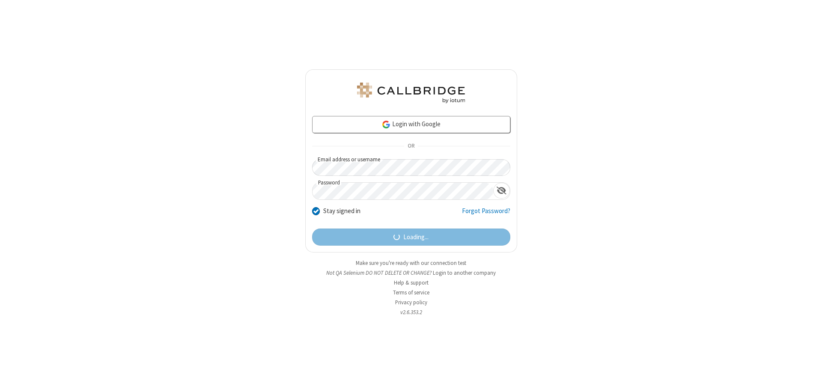 The width and height of the screenshot is (822, 392). Describe the element at coordinates (411, 125) in the screenshot. I see `a: Login with Google` at that location.